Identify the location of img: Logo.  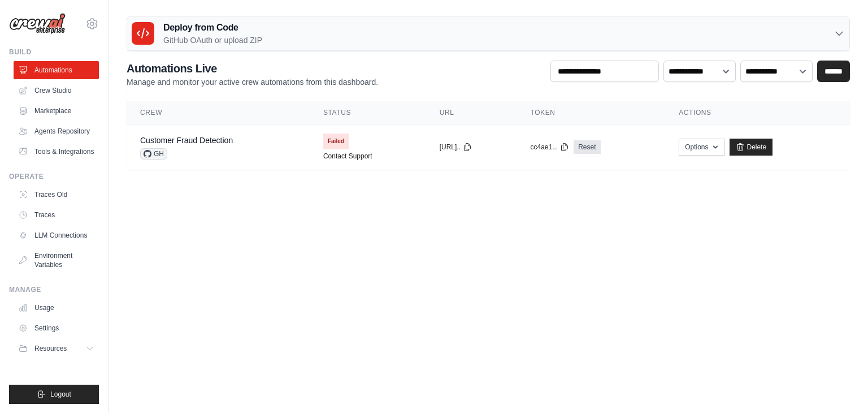
(37, 24).